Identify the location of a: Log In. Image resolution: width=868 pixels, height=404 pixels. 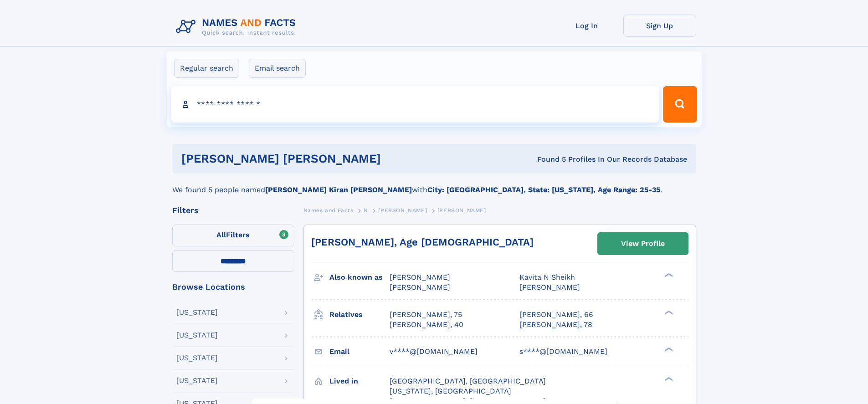
(587, 25).